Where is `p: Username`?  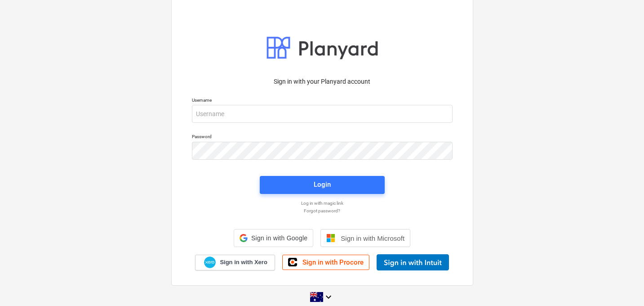
p: Username is located at coordinates (322, 101).